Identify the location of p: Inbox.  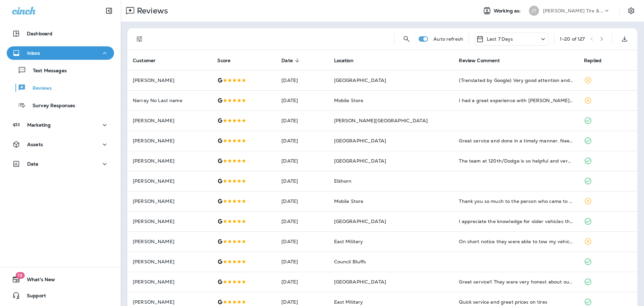
(34, 53).